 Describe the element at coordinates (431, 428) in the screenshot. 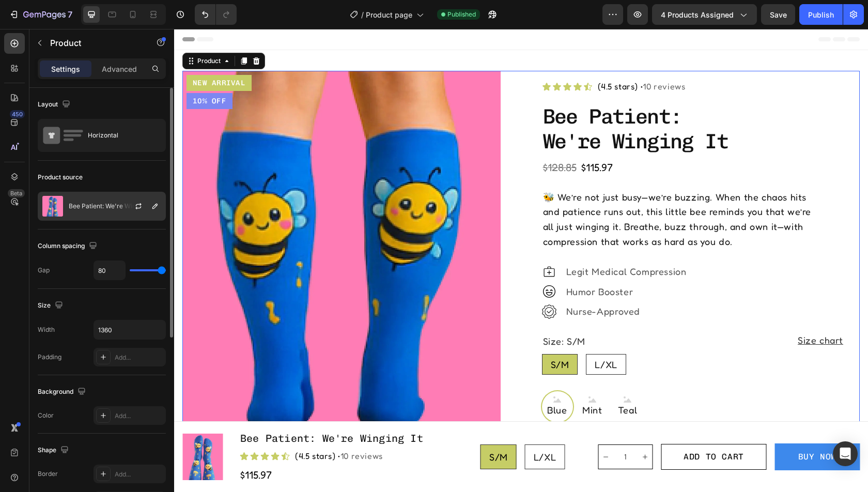

I see `button: decrement` at that location.